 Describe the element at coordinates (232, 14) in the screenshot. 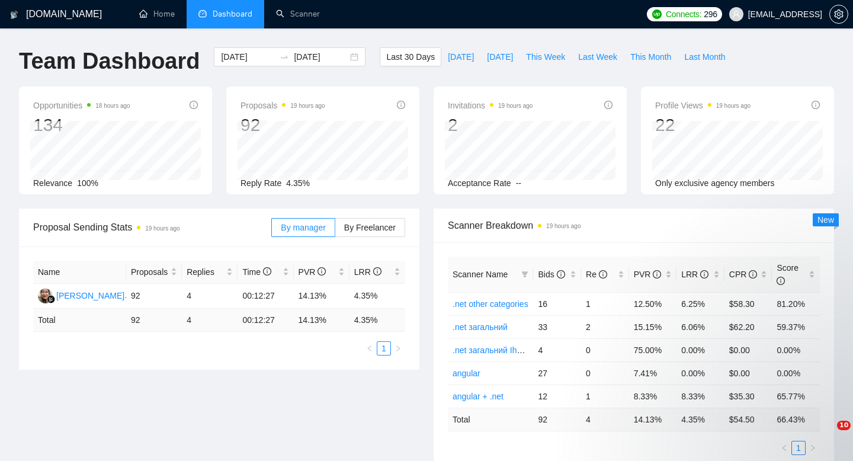

I see `span: Dashboard` at that location.